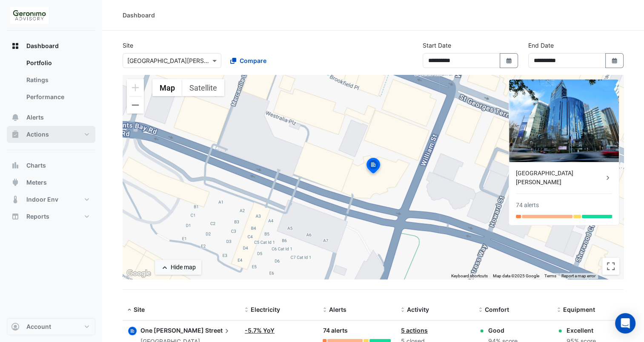 Image resolution: width=644 pixels, height=342 pixels. I want to click on button: Dashboard, so click(51, 46).